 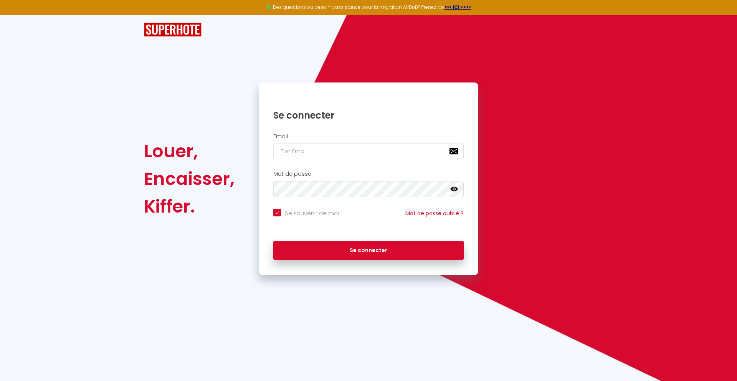 What do you see at coordinates (369, 151) in the screenshot?
I see `input: Ton Email` at bounding box center [369, 151].